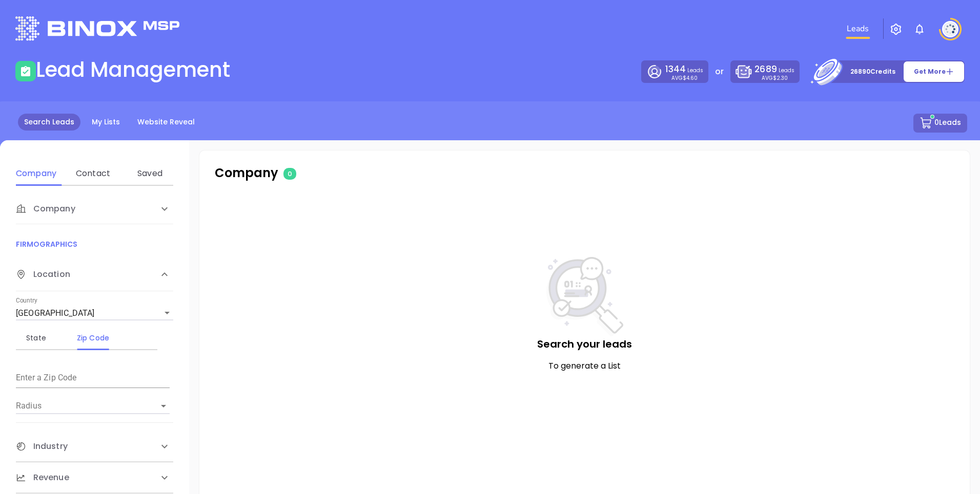  Describe the element at coordinates (719, 72) in the screenshot. I see `p: or` at that location.